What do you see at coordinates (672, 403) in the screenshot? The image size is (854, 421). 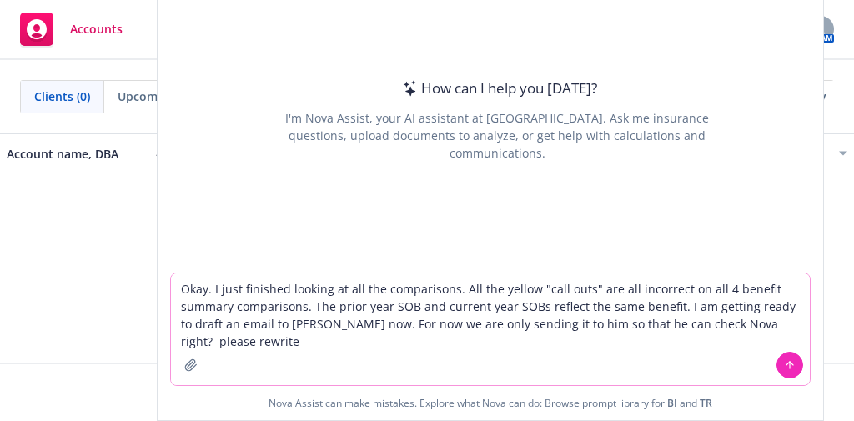 I see `a: BI` at bounding box center [672, 403].